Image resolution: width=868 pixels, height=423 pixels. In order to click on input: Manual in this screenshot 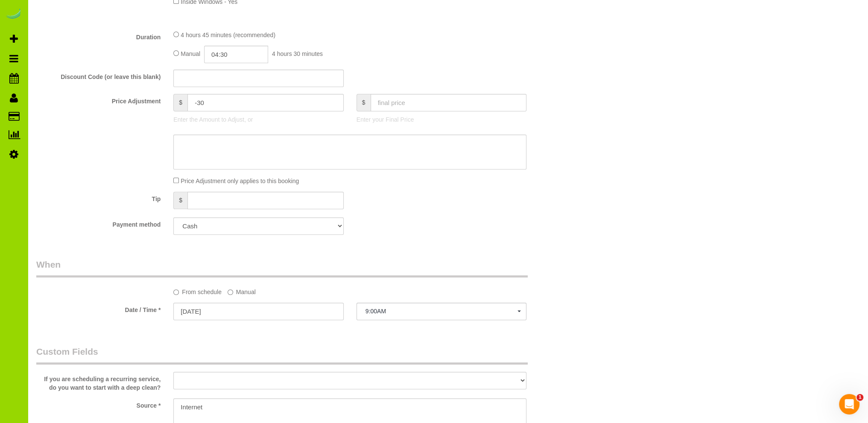, I will do `click(230, 292)`.